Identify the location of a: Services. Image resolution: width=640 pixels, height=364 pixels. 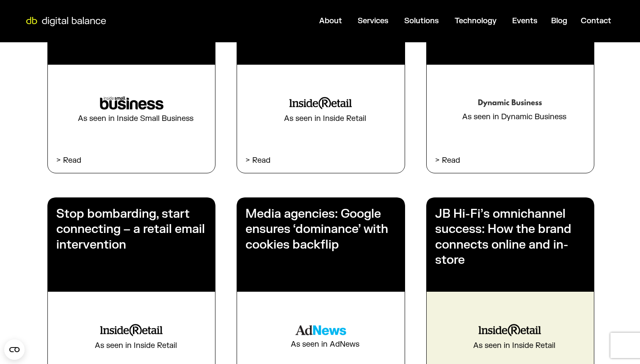
(373, 21).